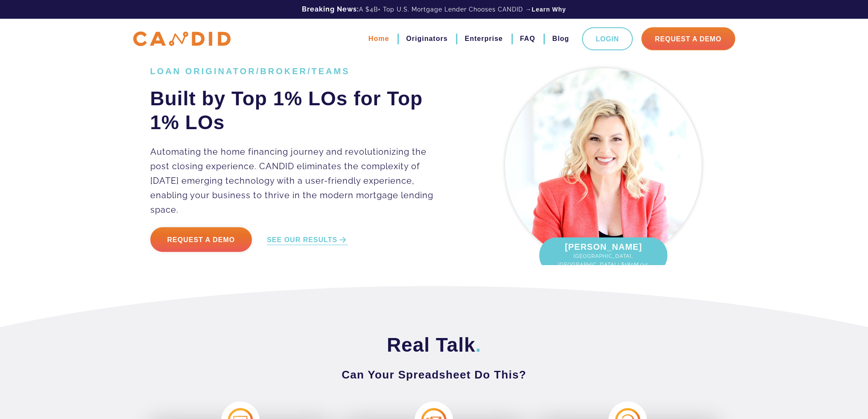 The width and height of the screenshot is (868, 419). What do you see at coordinates (548, 9) in the screenshot?
I see `a: Learn Why` at bounding box center [548, 9].